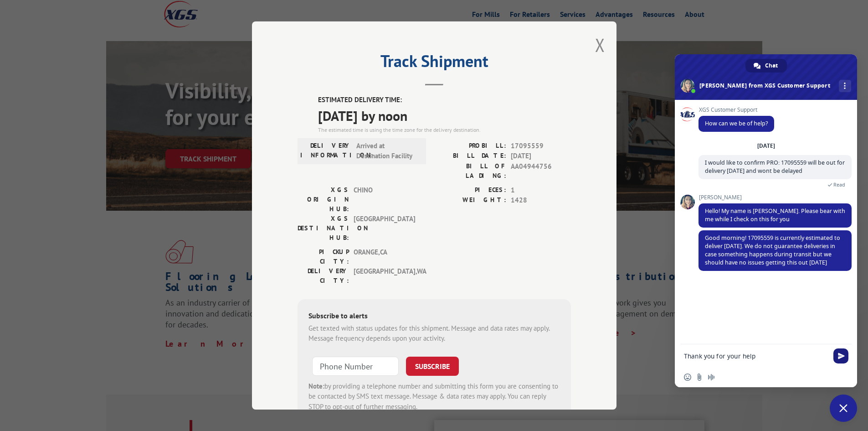 This screenshot has height=431, width=868. Describe the element at coordinates (432, 366) in the screenshot. I see `button: SUBSCRIBE` at that location.